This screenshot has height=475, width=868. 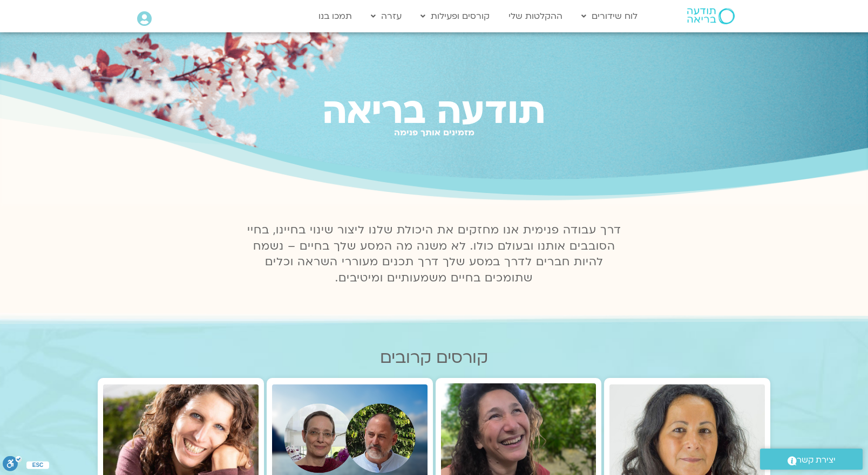 What do you see at coordinates (609, 16) in the screenshot?
I see `a: לוח שידורים` at bounding box center [609, 16].